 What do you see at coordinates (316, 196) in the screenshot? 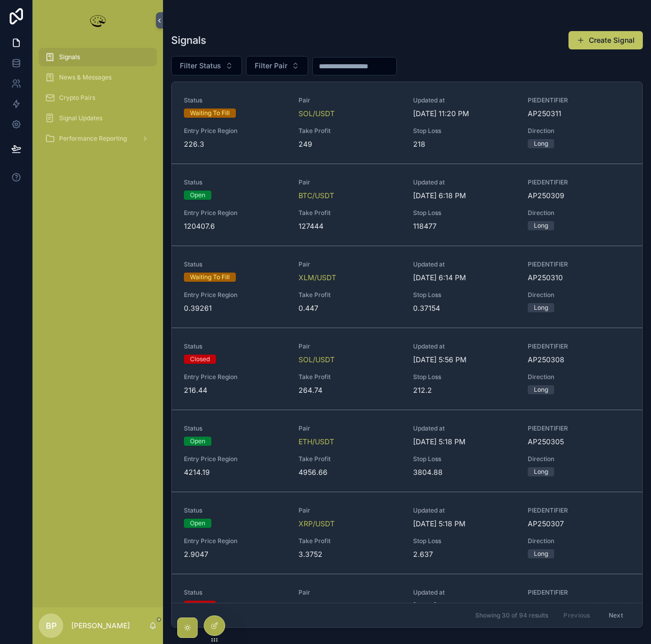
I see `a: BTC/USDT` at bounding box center [316, 196].